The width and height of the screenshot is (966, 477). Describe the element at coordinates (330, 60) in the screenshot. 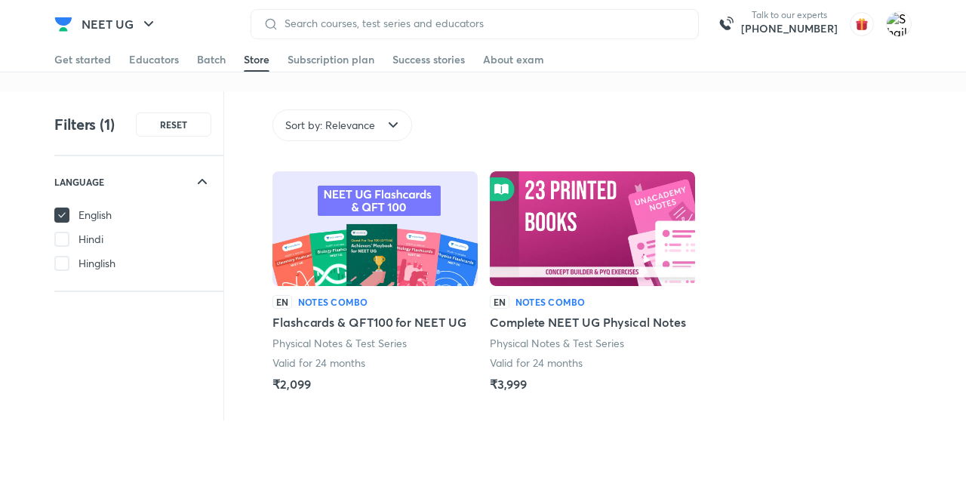

I see `div: Subscription plan` at that location.